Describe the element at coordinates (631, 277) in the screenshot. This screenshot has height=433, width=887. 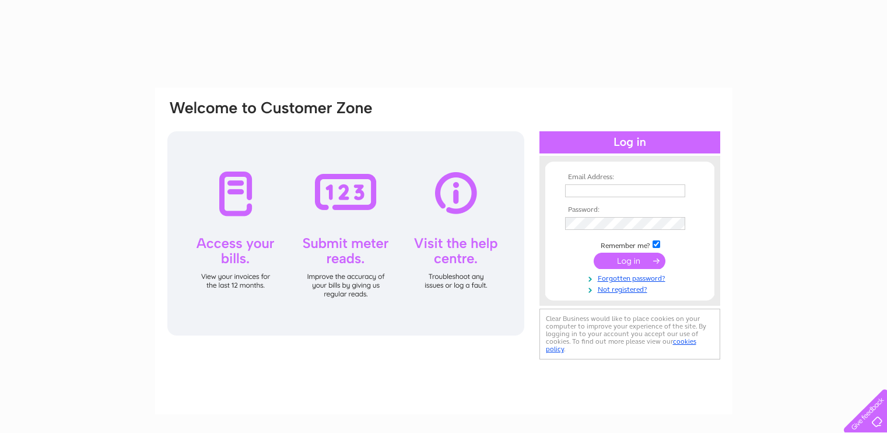
I see `a: Forgotten password?` at that location.